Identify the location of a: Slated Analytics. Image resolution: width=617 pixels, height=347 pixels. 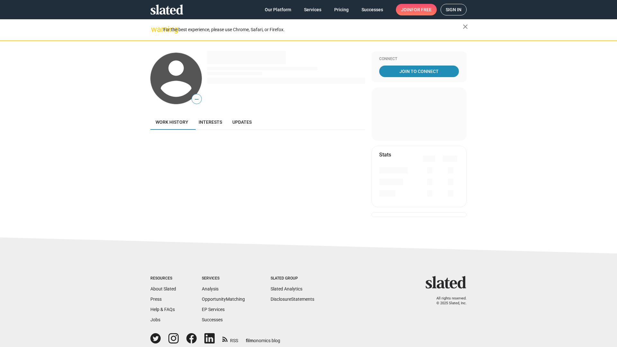
(286, 289).